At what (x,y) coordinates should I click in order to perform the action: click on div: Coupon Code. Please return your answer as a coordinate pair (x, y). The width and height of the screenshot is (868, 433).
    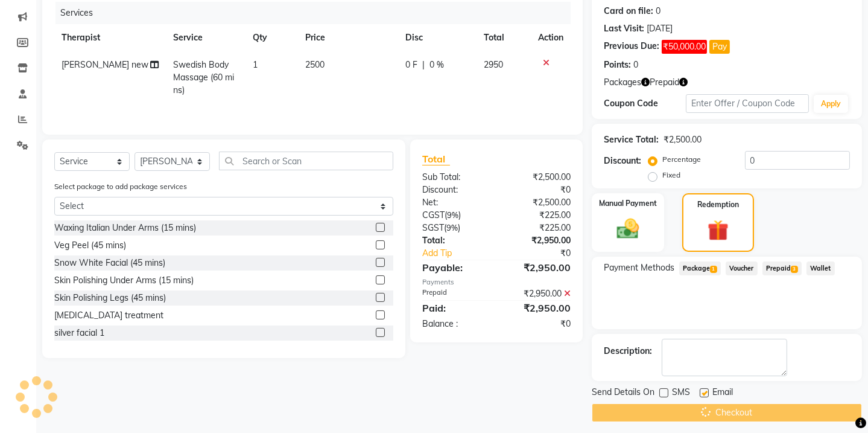
    Looking at the image, I should click on (645, 104).